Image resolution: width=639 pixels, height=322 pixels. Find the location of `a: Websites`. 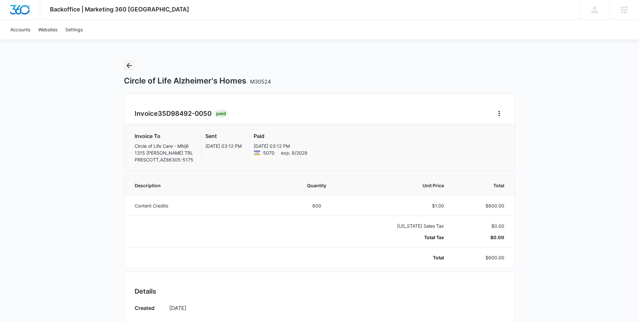

a: Websites is located at coordinates (48, 29).